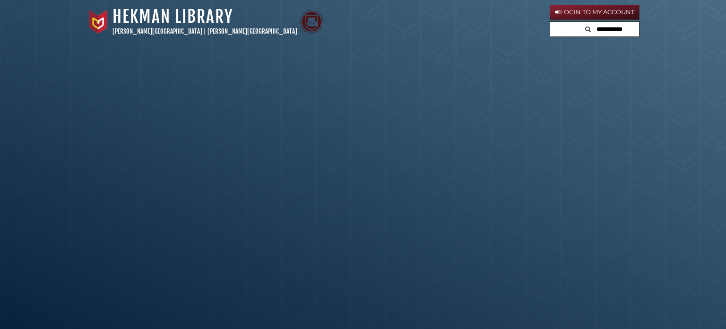  What do you see at coordinates (312, 22) in the screenshot?
I see `img: Calvin Theological Seminary` at bounding box center [312, 22].